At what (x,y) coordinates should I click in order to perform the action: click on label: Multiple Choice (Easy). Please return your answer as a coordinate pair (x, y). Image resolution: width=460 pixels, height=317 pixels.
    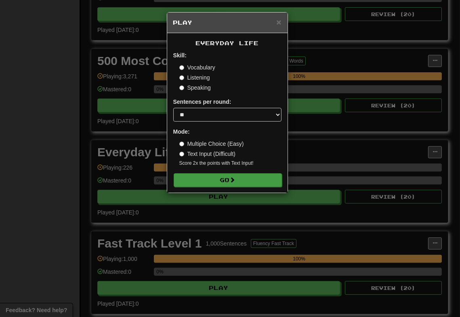
    Looking at the image, I should click on (212, 144).